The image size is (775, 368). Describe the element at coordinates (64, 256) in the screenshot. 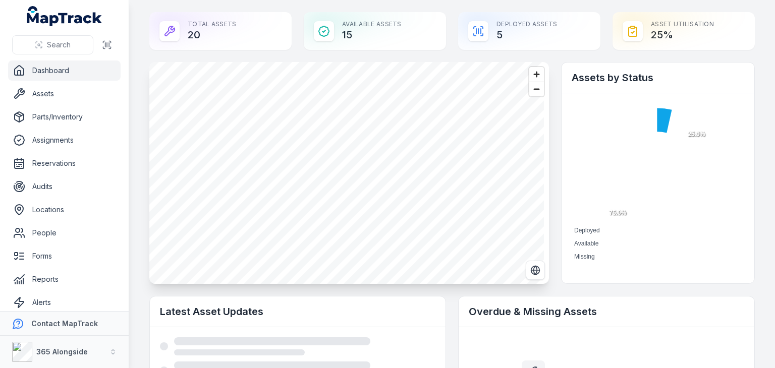

I see `a: Forms` at that location.